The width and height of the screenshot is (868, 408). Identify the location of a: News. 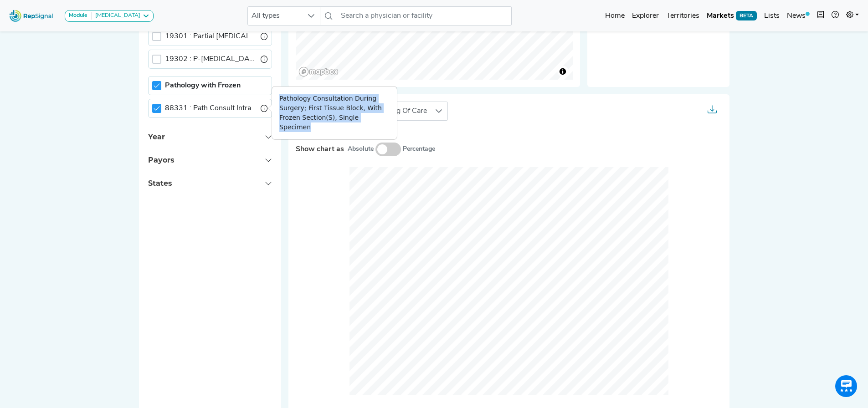
(798, 16).